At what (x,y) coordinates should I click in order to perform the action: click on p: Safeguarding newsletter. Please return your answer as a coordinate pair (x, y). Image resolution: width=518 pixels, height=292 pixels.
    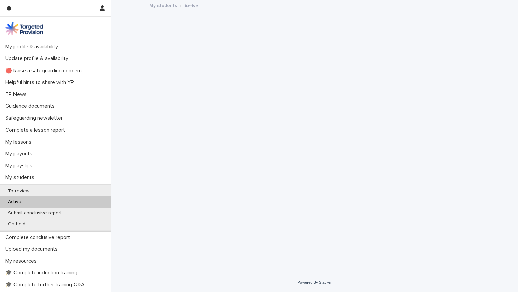
    Looking at the image, I should click on (35, 118).